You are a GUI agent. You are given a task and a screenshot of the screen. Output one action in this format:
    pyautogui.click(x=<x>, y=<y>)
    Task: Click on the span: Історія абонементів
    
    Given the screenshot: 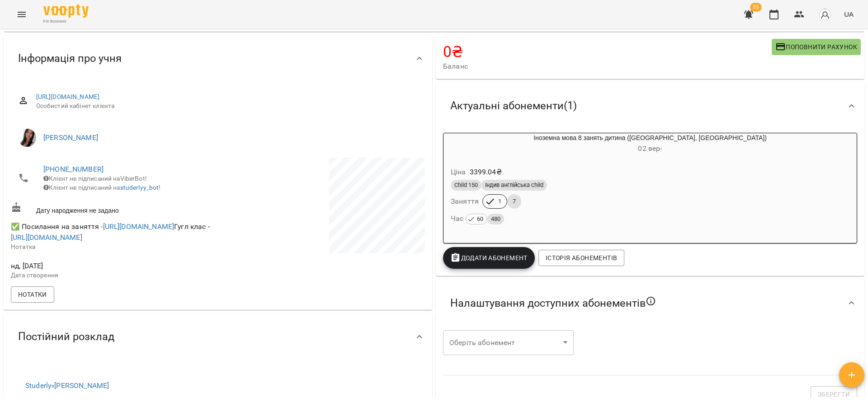 What is the action you would take?
    pyautogui.click(x=581, y=258)
    